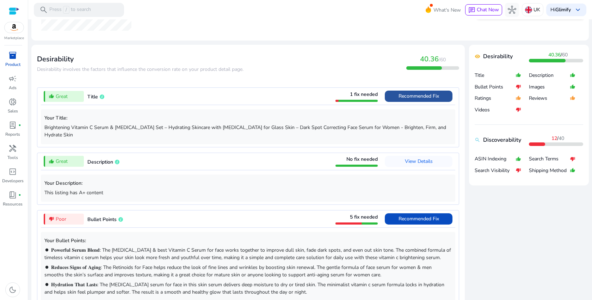 The width and height of the screenshot is (592, 300). I want to click on img: amazon.svg, so click(14, 27).